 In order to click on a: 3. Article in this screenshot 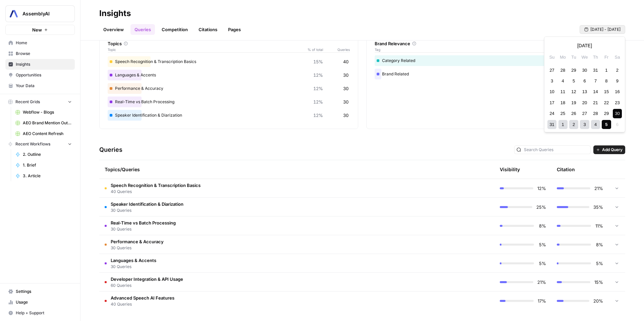, I will do `click(44, 176)`.